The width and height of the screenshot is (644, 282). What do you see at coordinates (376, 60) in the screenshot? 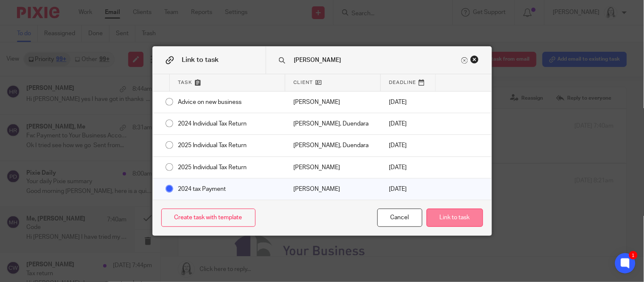
I see `input: Search task name or client...` at bounding box center [376, 60].